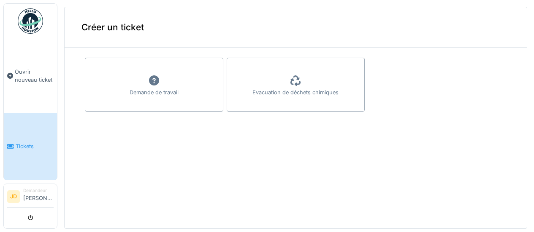  What do you see at coordinates (30, 21) in the screenshot?
I see `img: Badge_color-CXgf-gQk.svg` at bounding box center [30, 21].